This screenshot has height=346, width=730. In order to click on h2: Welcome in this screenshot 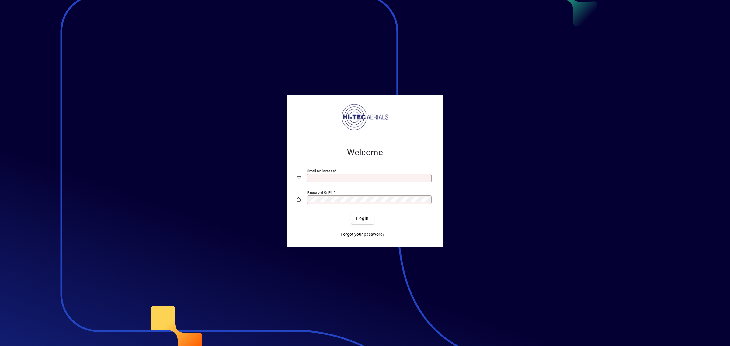, I will do `click(365, 153)`.